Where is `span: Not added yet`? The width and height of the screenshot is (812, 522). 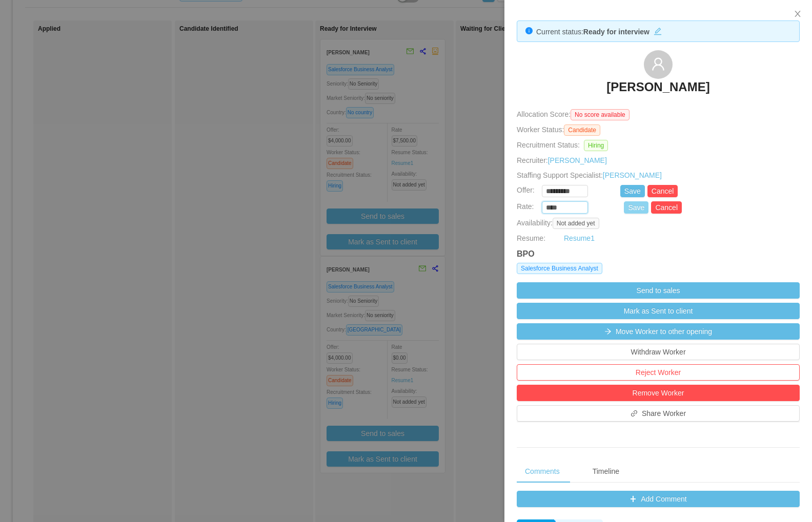 span: Not added yet is located at coordinates (575, 224).